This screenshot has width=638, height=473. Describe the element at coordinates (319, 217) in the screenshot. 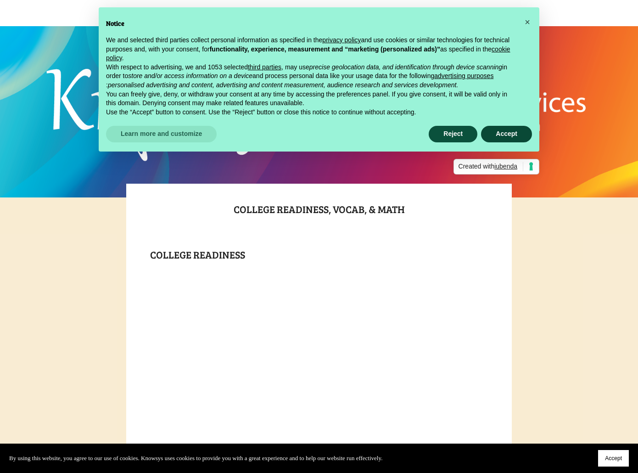

I see `h1: College readiness, Vocab, & Math` at that location.